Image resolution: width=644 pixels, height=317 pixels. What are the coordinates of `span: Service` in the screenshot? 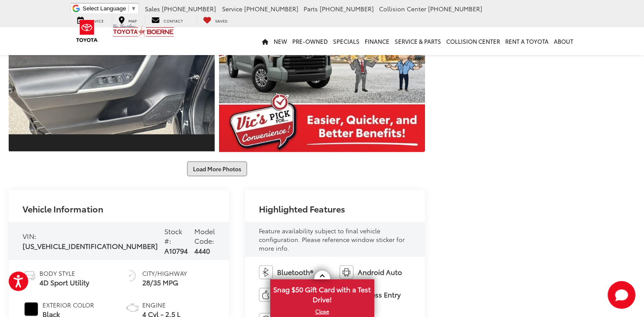 It's located at (232, 9).